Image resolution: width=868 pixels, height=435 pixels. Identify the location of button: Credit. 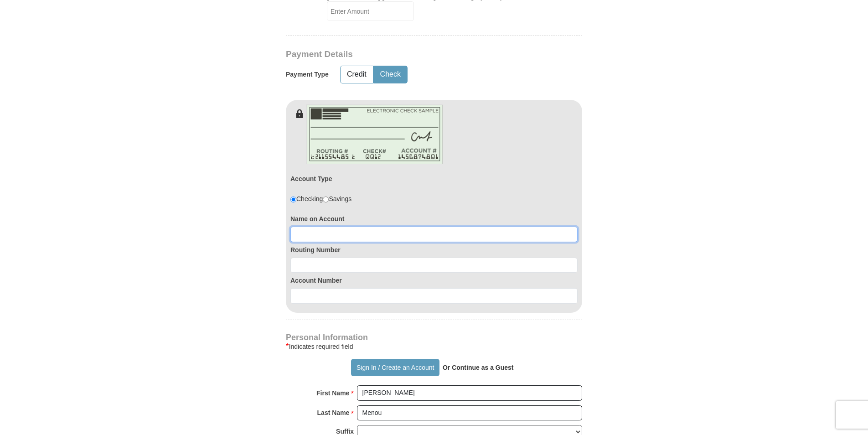
(357, 74).